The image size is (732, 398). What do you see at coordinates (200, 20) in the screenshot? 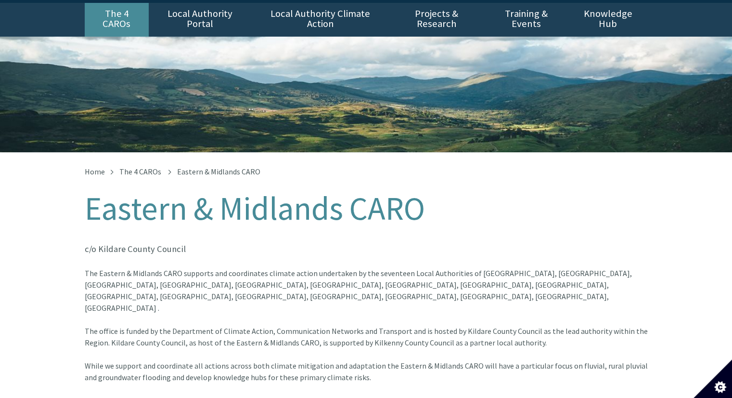
I see `a: Local Authority Portal` at bounding box center [200, 20].